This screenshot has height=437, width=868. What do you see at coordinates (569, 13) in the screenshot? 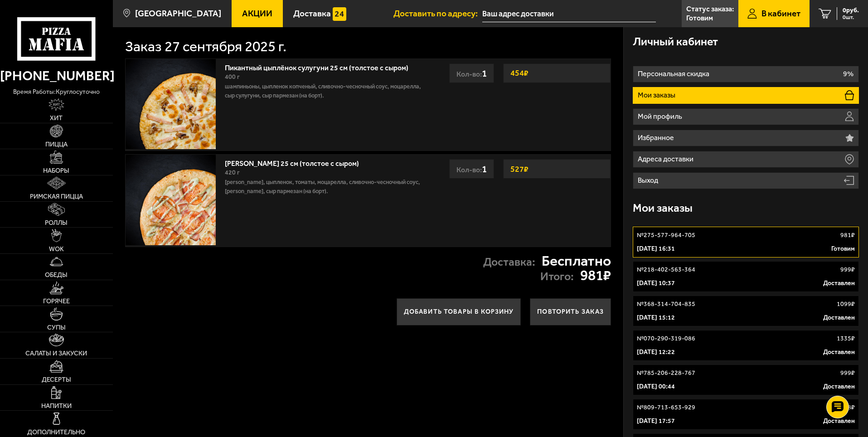
I see `span: 17-я линия Васильевского острова, 18Г` at bounding box center [569, 13].